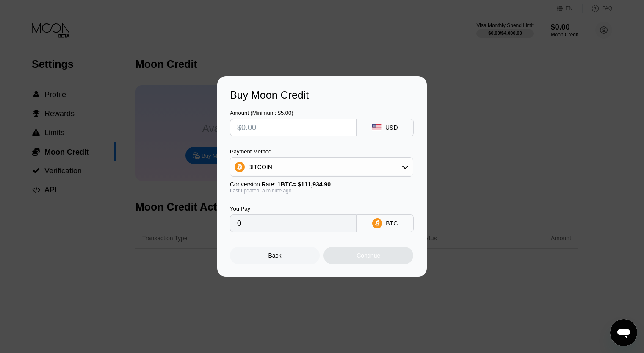 This screenshot has width=644, height=353. I want to click on div: Buy Moon Credit, so click(322, 95).